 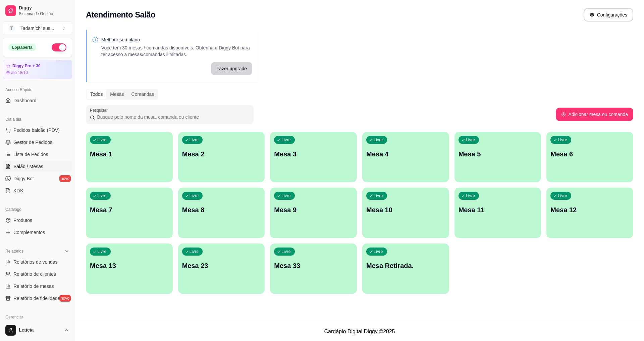 I want to click on button: LivreMesa 1, so click(x=129, y=157).